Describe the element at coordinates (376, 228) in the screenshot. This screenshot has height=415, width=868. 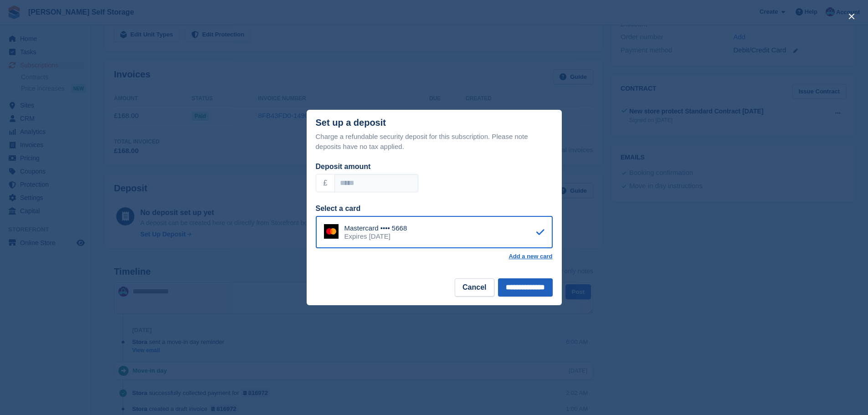
I see `div: Mastercard •••• 5668` at that location.